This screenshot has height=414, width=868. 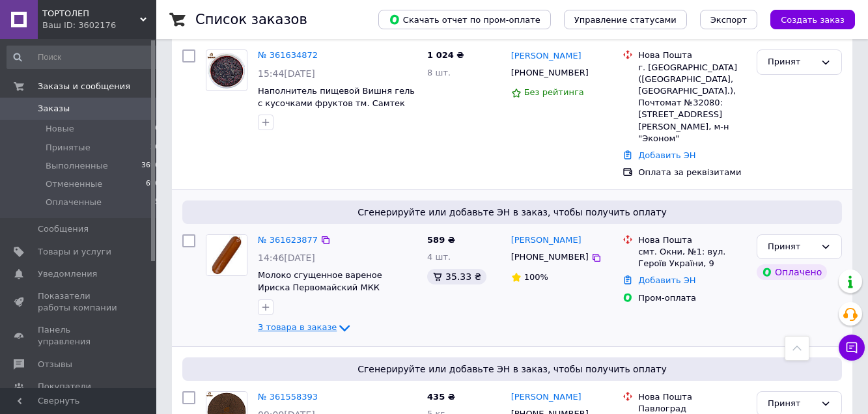 What do you see at coordinates (852, 348) in the screenshot?
I see `button: Чат с покупателем` at bounding box center [852, 348].